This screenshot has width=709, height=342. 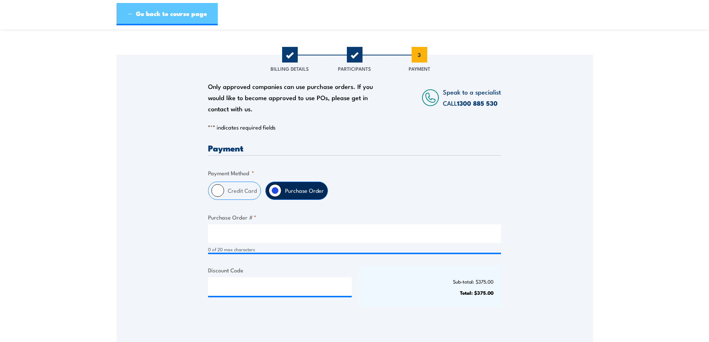 What do you see at coordinates (304, 190) in the screenshot?
I see `label: Purchase Order` at bounding box center [304, 190].